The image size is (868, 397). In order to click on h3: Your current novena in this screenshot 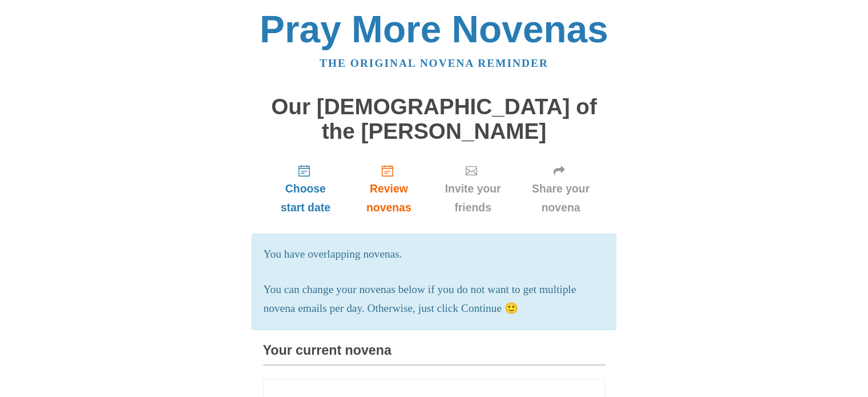, I will do `click(434, 354)`.